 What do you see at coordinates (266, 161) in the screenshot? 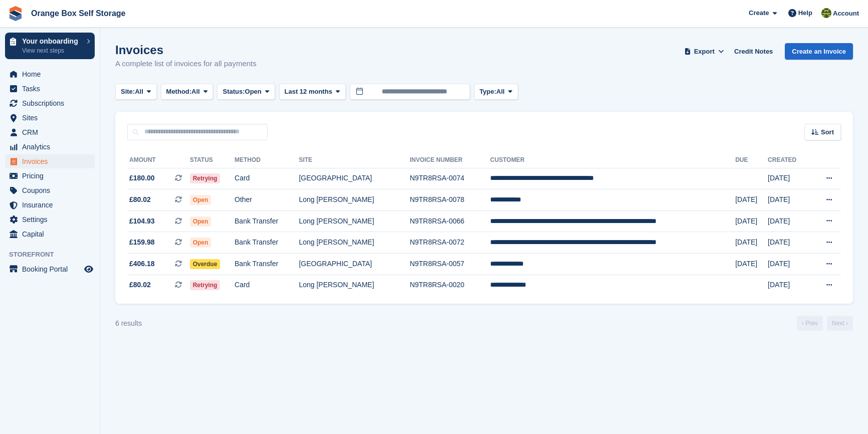
I see `th: Method` at bounding box center [266, 161].